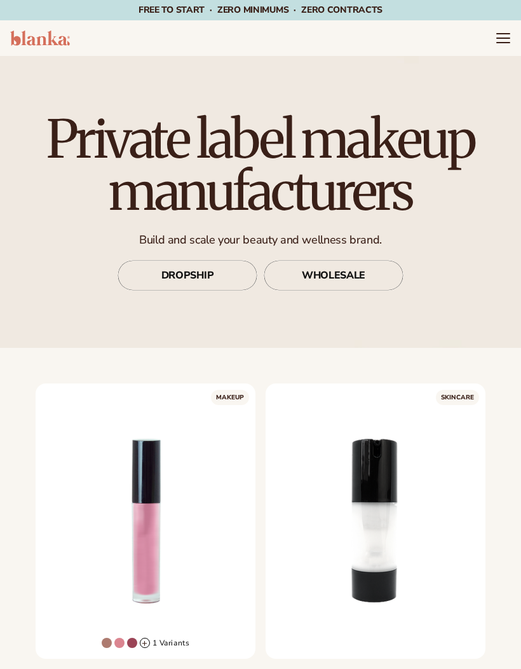 This screenshot has height=669, width=521. Describe the element at coordinates (503, 38) in the screenshot. I see `summary: Menu` at that location.